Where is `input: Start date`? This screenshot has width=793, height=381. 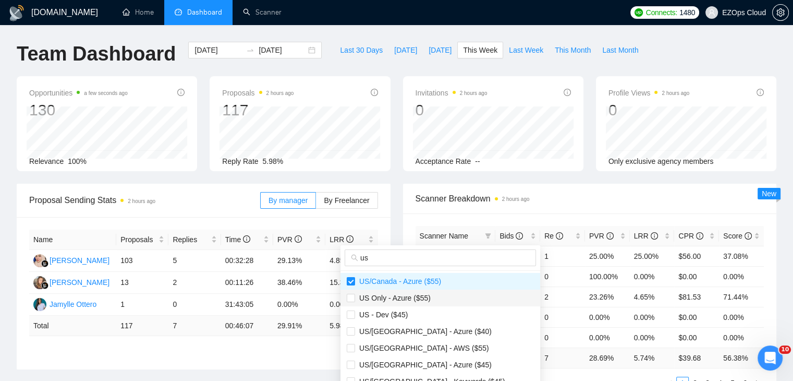 input: Start date is located at coordinates (218, 50).